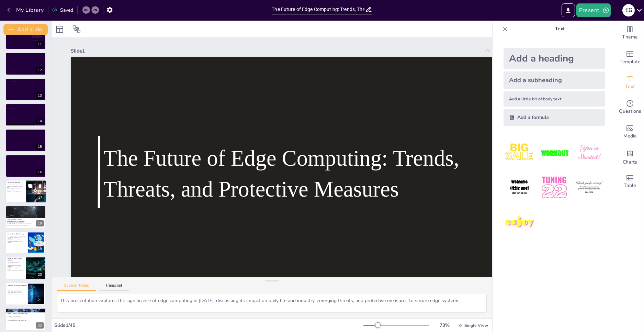 This screenshot has width=644, height=332. What do you see at coordinates (554, 58) in the screenshot?
I see `div: Add a heading` at bounding box center [554, 58].